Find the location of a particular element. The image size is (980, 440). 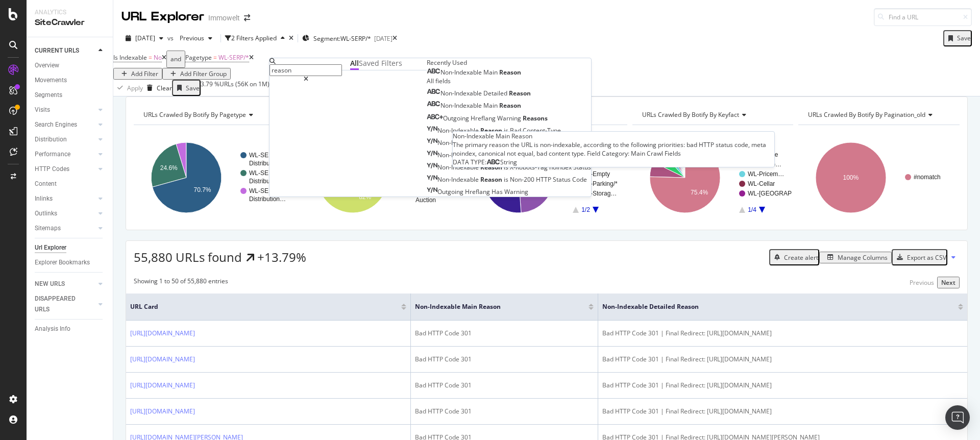

div: NEW URLS is located at coordinates (49, 284).